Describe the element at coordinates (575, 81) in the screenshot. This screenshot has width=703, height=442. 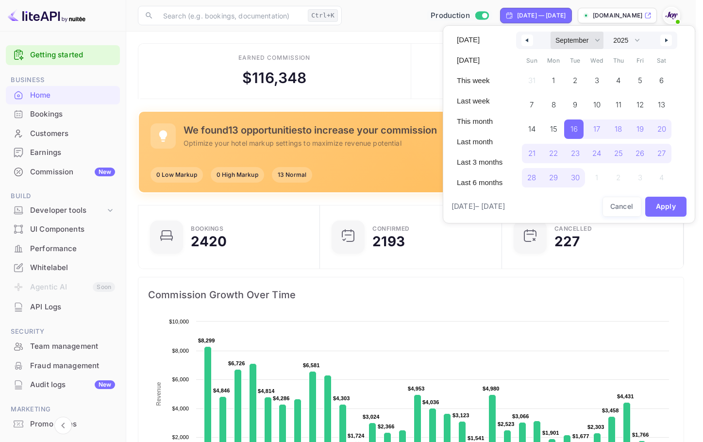
I see `span: 2` at that location.